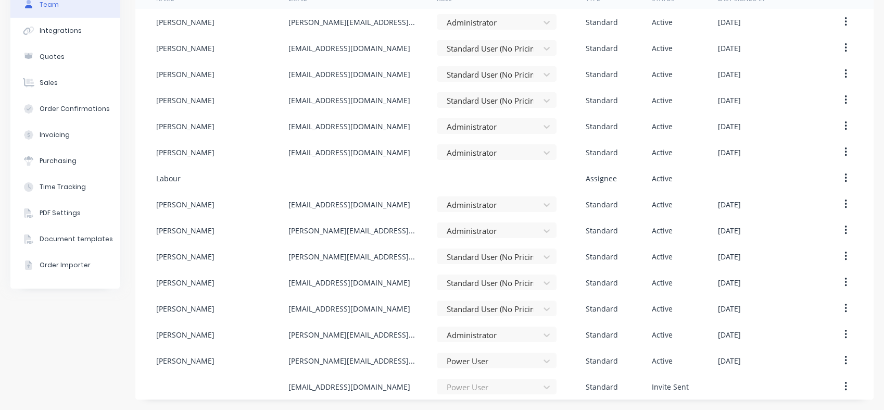 Image resolution: width=884 pixels, height=410 pixels. I want to click on div: Sales, so click(48, 83).